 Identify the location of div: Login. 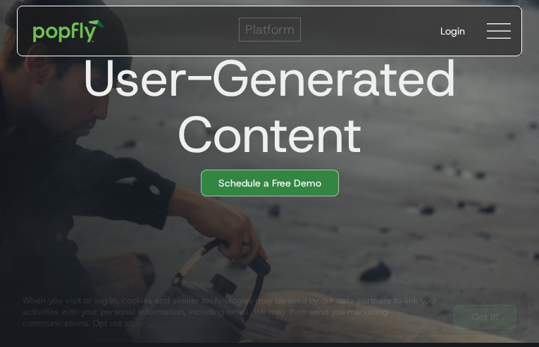
(453, 31).